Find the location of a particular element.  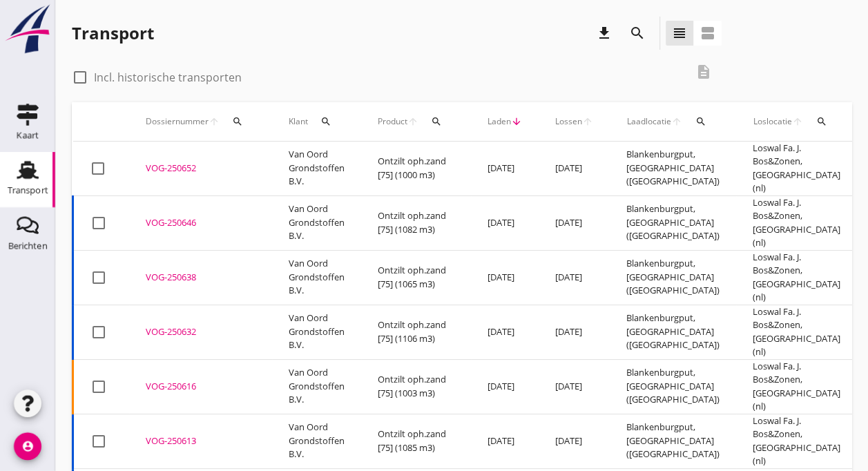

i: account_circle is located at coordinates (28, 446).